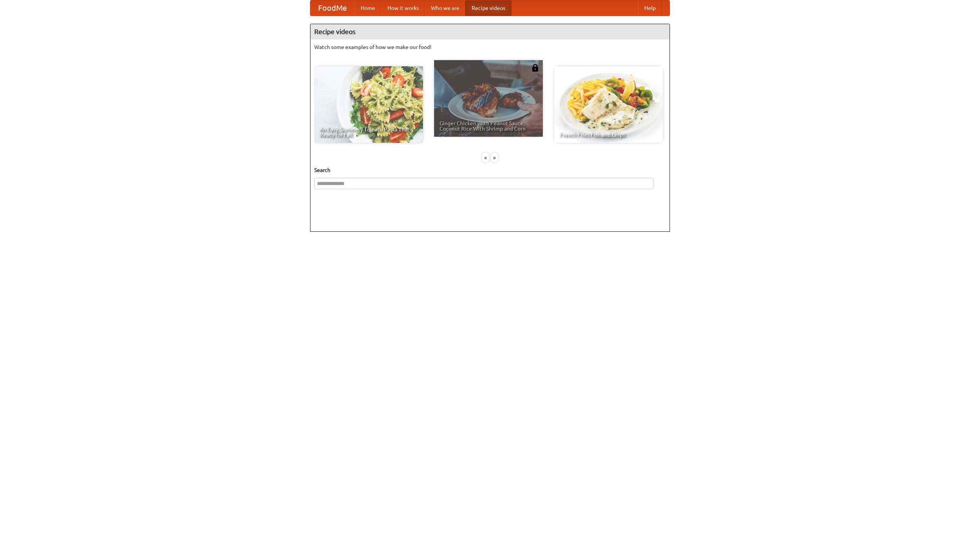 Image resolution: width=980 pixels, height=542 pixels. What do you see at coordinates (535, 68) in the screenshot?
I see `img: 483408.png` at bounding box center [535, 68].